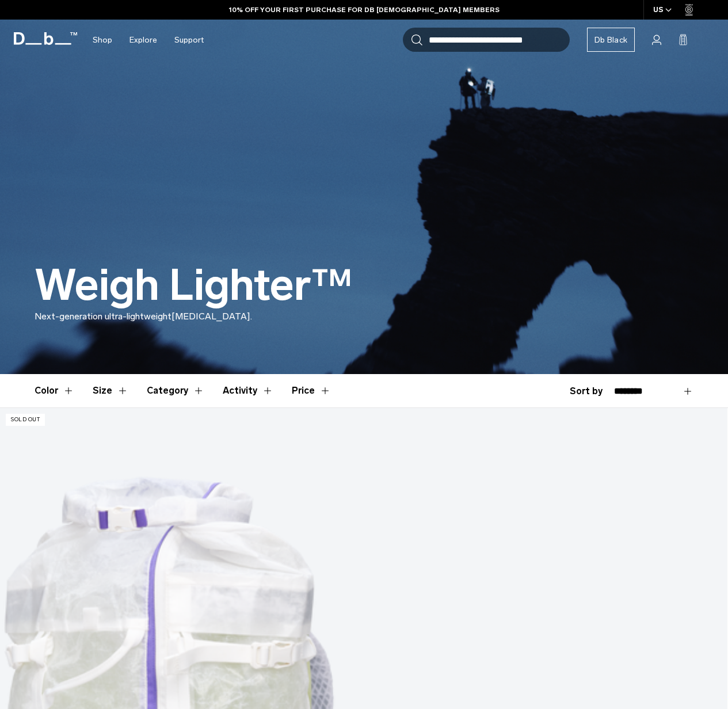  What do you see at coordinates (611, 40) in the screenshot?
I see `a: Db Black` at bounding box center [611, 40].